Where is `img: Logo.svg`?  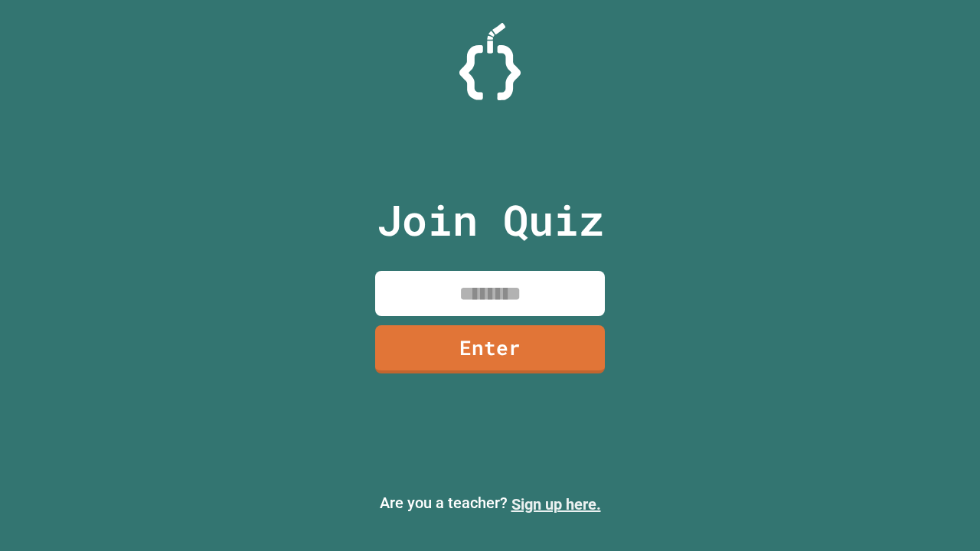
img: Logo.svg is located at coordinates (490, 61).